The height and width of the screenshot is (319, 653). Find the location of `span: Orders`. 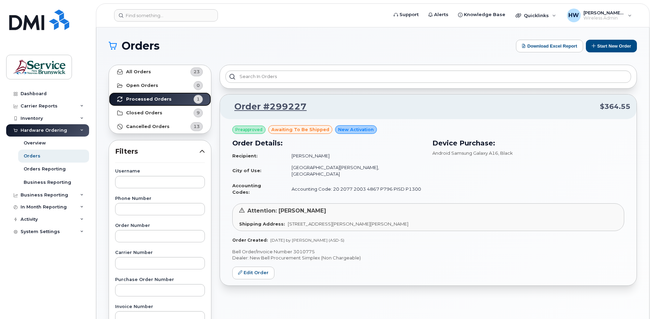

span: Orders is located at coordinates (140, 46).